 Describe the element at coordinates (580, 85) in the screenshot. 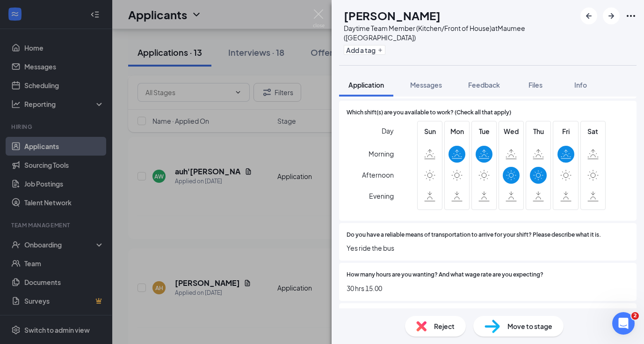

I see `span: Info` at that location.